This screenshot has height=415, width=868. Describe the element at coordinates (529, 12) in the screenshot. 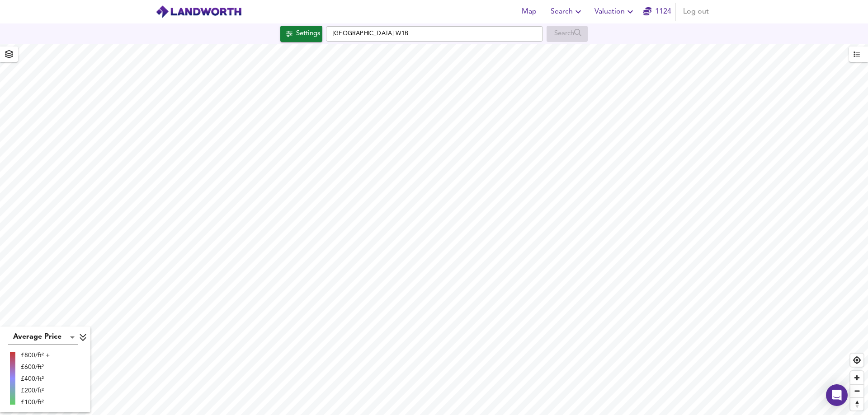

I see `button: Map` at that location.